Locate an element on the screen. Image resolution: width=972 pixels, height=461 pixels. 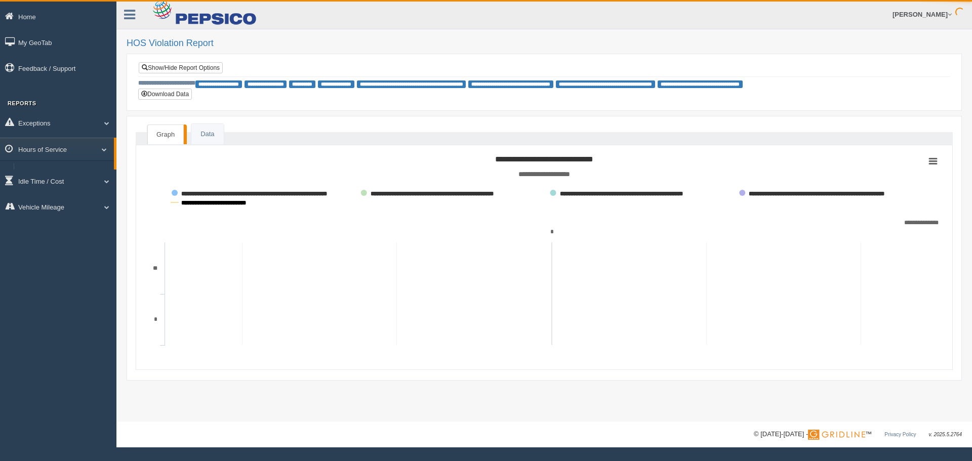
a: HOS Explanation Reports is located at coordinates (66, 173).